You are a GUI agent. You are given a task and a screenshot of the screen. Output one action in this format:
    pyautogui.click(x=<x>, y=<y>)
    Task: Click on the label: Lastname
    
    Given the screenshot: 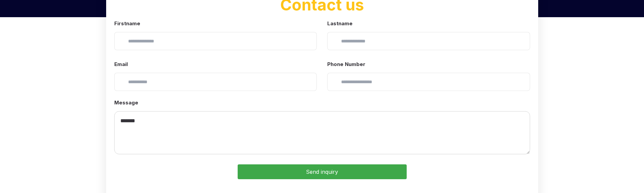 What is the action you would take?
    pyautogui.click(x=429, y=23)
    